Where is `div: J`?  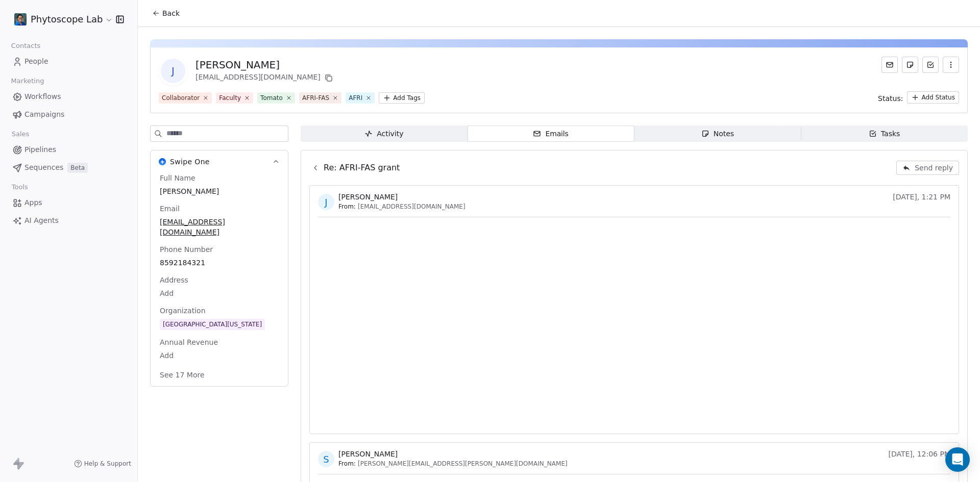
div: J is located at coordinates (326, 202).